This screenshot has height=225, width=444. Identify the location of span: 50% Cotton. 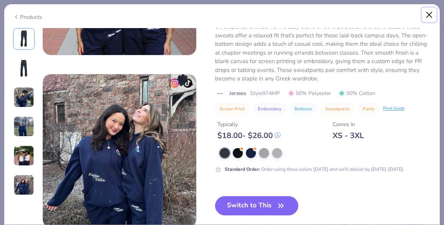
(356, 93).